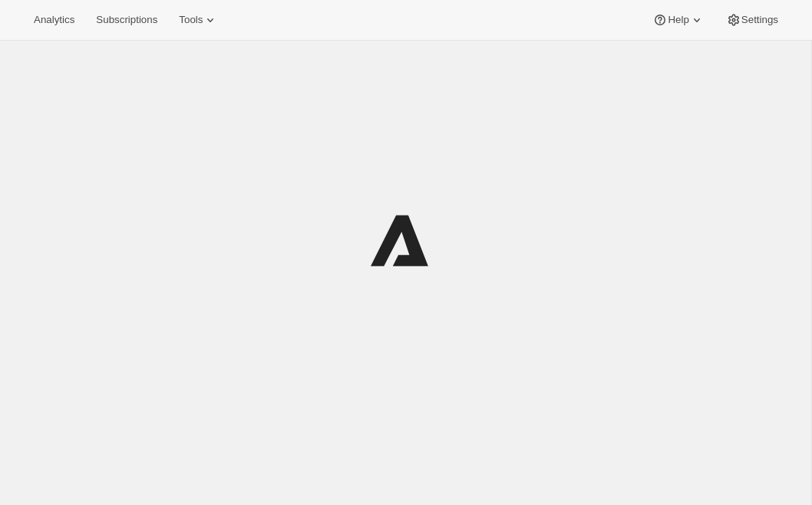 This screenshot has width=812, height=505. I want to click on button: Tools, so click(198, 20).